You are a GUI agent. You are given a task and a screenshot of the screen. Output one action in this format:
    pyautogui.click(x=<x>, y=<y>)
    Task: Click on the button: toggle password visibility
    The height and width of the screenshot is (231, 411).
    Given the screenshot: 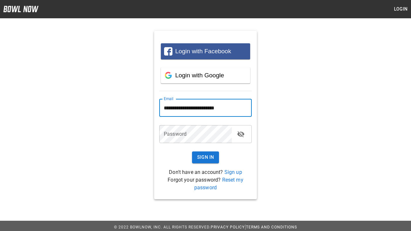 What is the action you would take?
    pyautogui.click(x=241, y=134)
    